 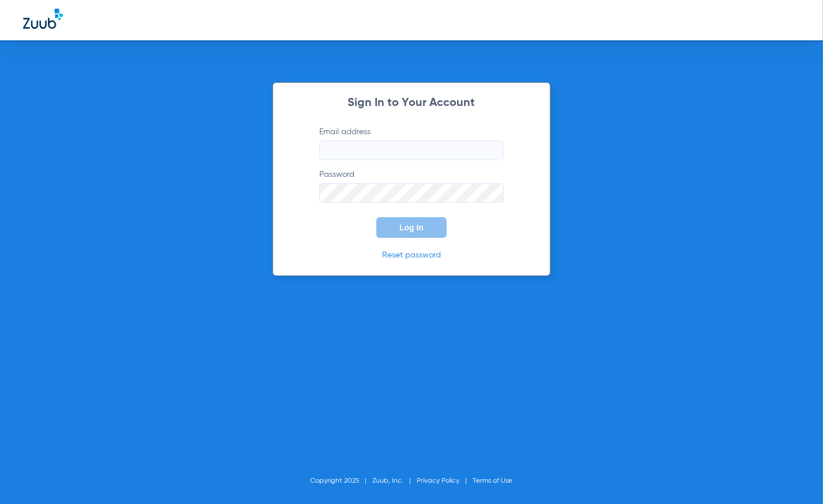 What do you see at coordinates (412, 228) in the screenshot?
I see `button: Log In` at bounding box center [412, 228].